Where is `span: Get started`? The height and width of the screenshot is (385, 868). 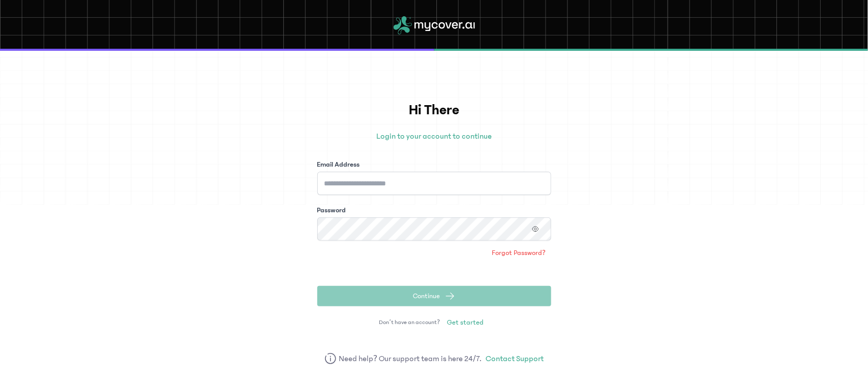 span: Get started is located at coordinates (466, 322).